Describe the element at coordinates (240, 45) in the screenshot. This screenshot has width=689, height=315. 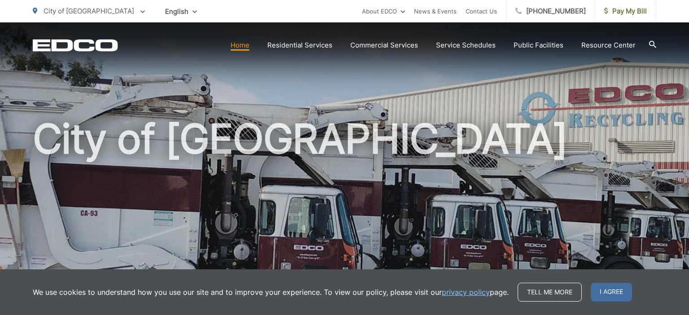
I see `a: Home` at that location.